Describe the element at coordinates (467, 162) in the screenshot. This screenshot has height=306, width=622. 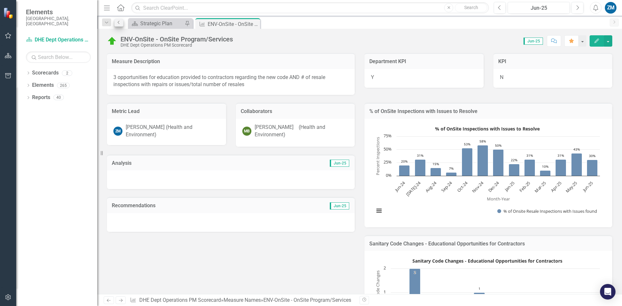
I see `path: Oct-24, 52.63157895. % of Onsite Resale Inspections with Issues found.` at that location.